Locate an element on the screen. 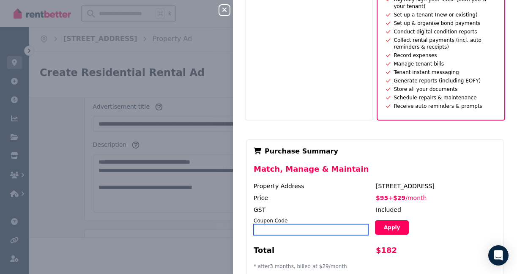 The height and width of the screenshot is (274, 517). span: / month is located at coordinates (416, 198).